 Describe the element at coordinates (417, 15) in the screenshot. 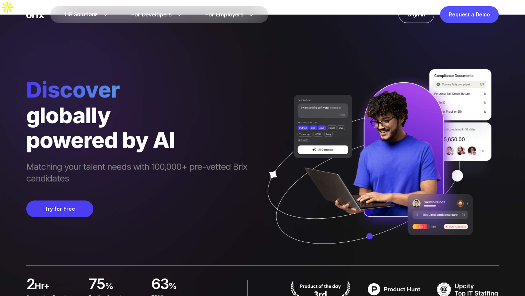

I see `div: Sign In` at that location.